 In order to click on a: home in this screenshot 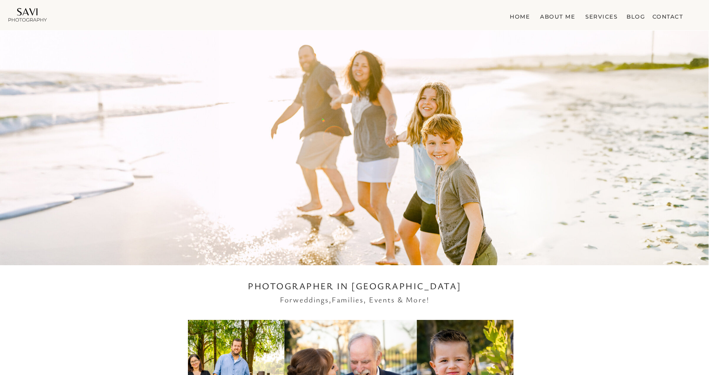, I will do `click(519, 15)`.